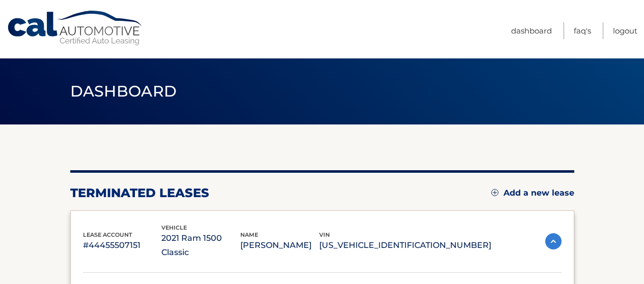 This screenshot has height=284, width=644. Describe the element at coordinates (324, 235) in the screenshot. I see `span: vin` at that location.